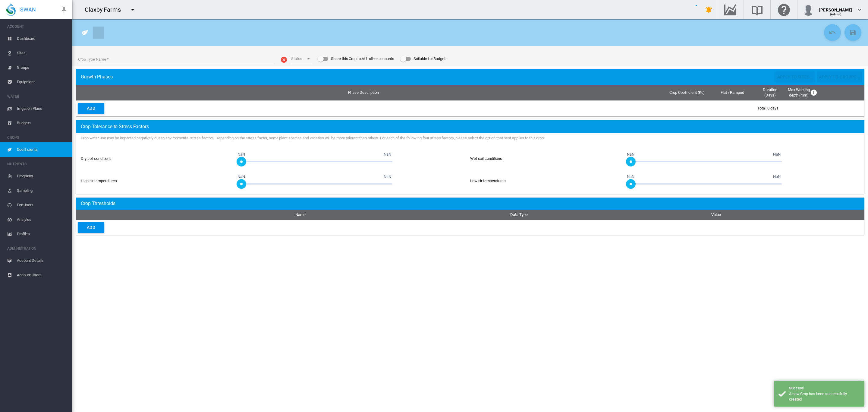 The height and width of the screenshot is (412, 868). I want to click on span: ACCOUNT, so click(38, 27).